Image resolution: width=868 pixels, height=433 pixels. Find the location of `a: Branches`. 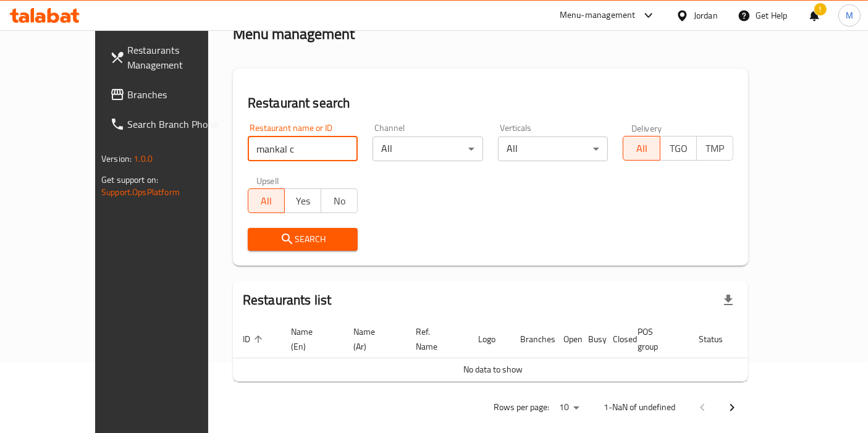

a: Branches is located at coordinates (170, 94).